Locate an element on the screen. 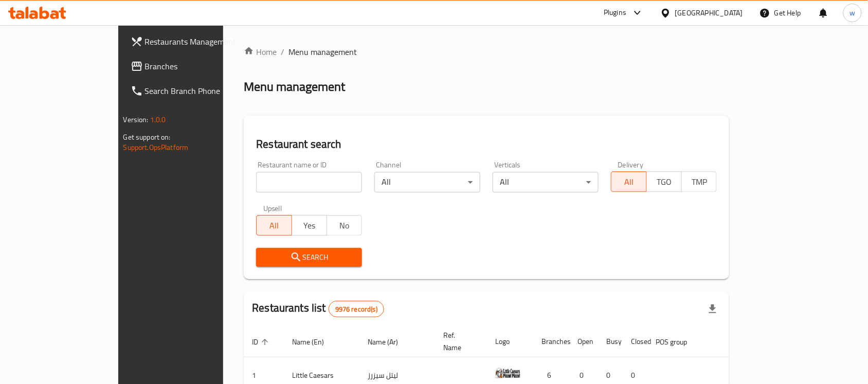 This screenshot has width=868, height=384. span: Name (Ar) is located at coordinates (389, 342).